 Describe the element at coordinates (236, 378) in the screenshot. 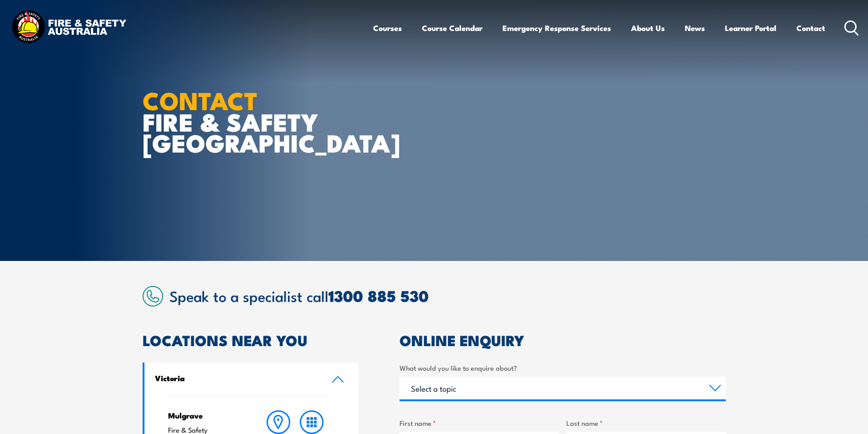

I see `h4: Victoria` at that location.